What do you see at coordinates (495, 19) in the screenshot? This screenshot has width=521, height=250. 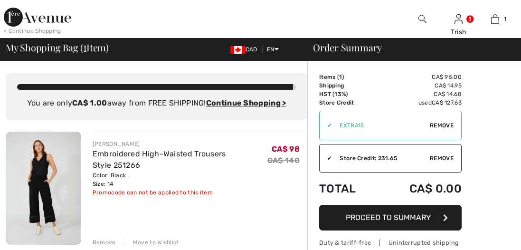 I see `a: 1` at bounding box center [495, 19].